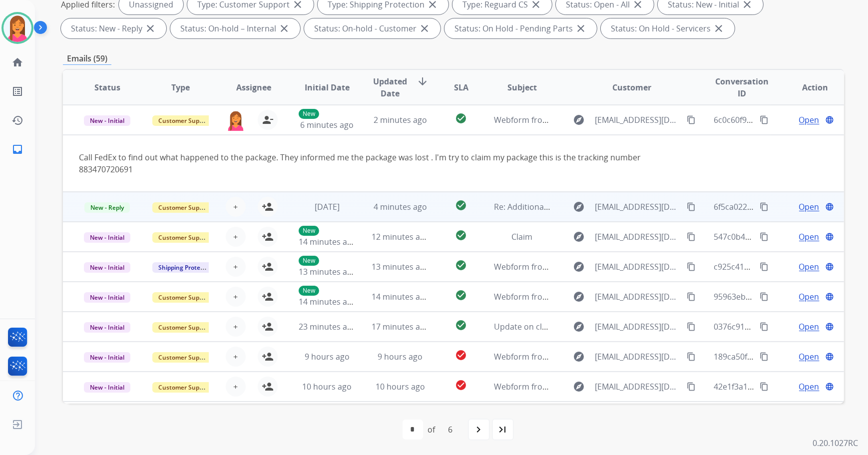 The height and width of the screenshot is (455, 868). Describe the element at coordinates (479, 430) in the screenshot. I see `mat-icon: navigate_next` at that location.